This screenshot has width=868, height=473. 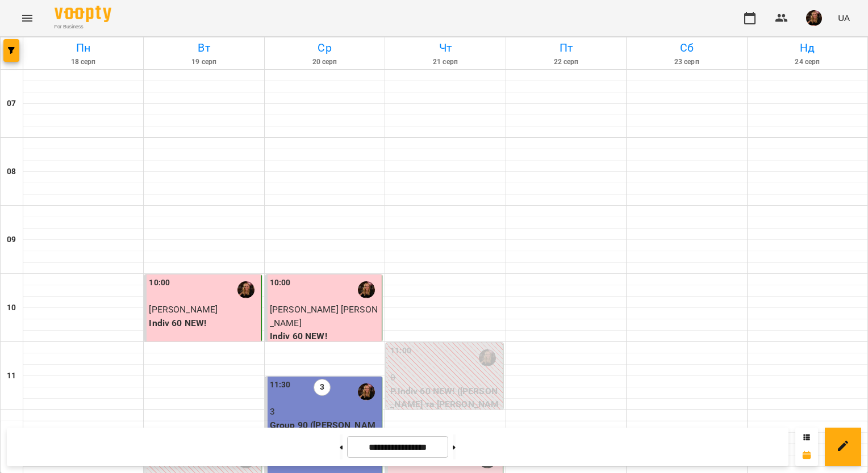 I want to click on span: For Business, so click(x=83, y=27).